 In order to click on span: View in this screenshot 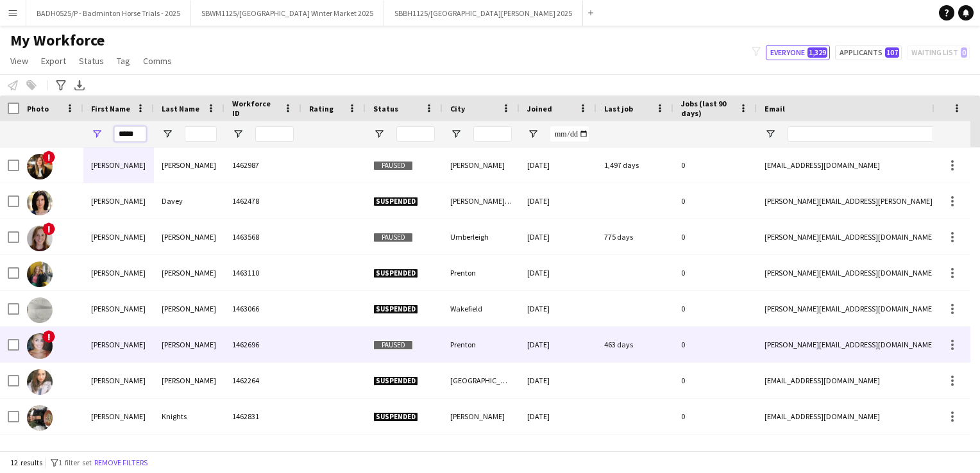, I will do `click(20, 61)`.